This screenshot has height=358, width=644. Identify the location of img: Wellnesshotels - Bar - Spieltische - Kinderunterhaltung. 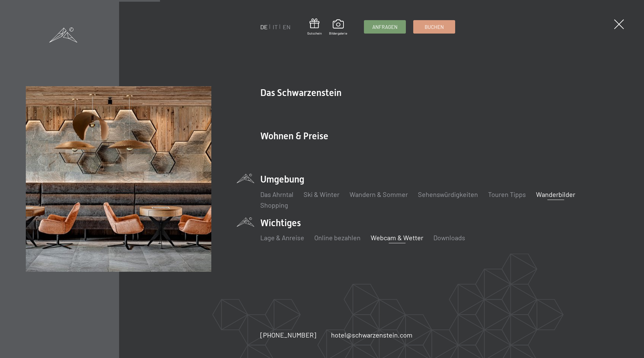
(118, 179).